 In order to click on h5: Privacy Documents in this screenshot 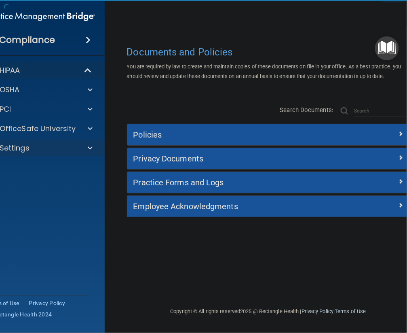, I will do `click(233, 159)`.